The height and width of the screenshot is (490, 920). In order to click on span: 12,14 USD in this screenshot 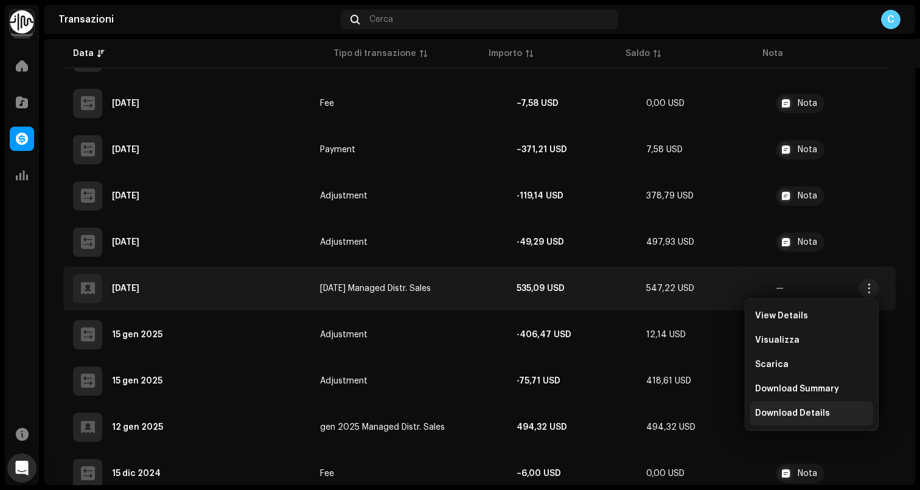, I will do `click(666, 335)`.